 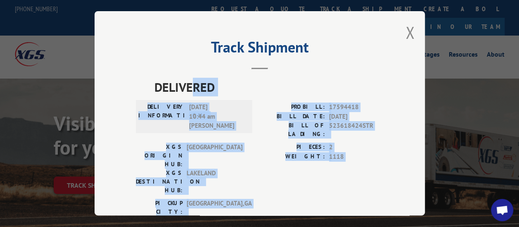 What do you see at coordinates (357, 107) in the screenshot?
I see `span: 17594418` at bounding box center [357, 107].